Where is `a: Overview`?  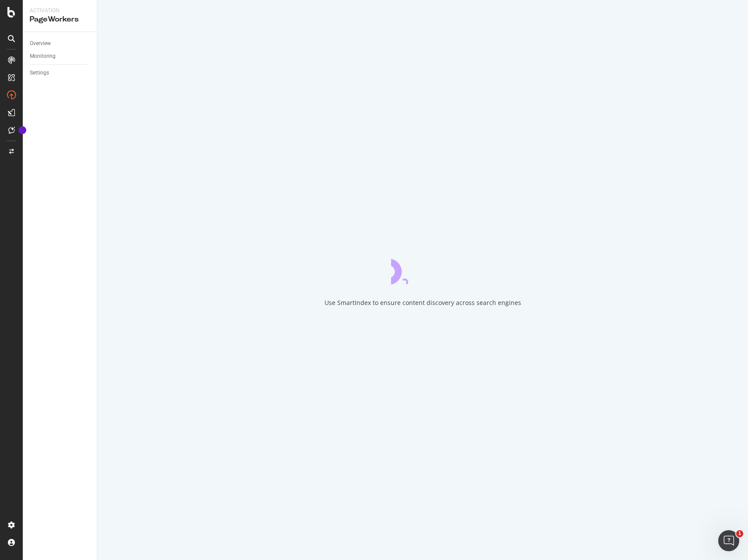
a: Overview is located at coordinates (60, 44).